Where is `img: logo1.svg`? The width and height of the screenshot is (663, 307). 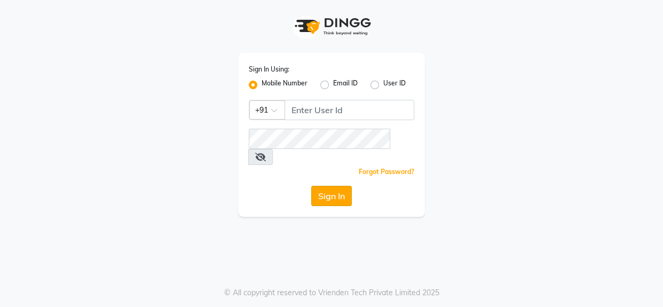 img: logo1.svg is located at coordinates (331, 26).